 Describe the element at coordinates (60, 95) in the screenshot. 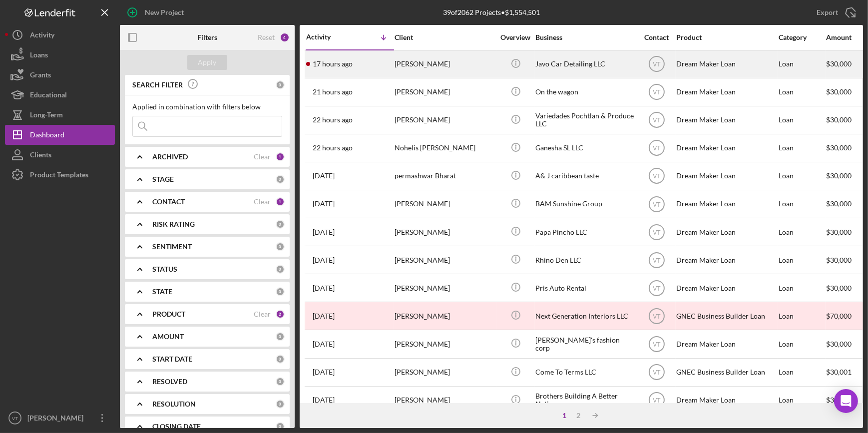

I see `a: Educational` at that location.